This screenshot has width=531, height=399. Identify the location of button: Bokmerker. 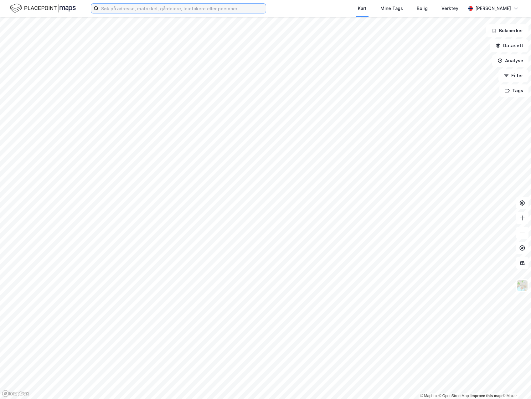
(507, 31).